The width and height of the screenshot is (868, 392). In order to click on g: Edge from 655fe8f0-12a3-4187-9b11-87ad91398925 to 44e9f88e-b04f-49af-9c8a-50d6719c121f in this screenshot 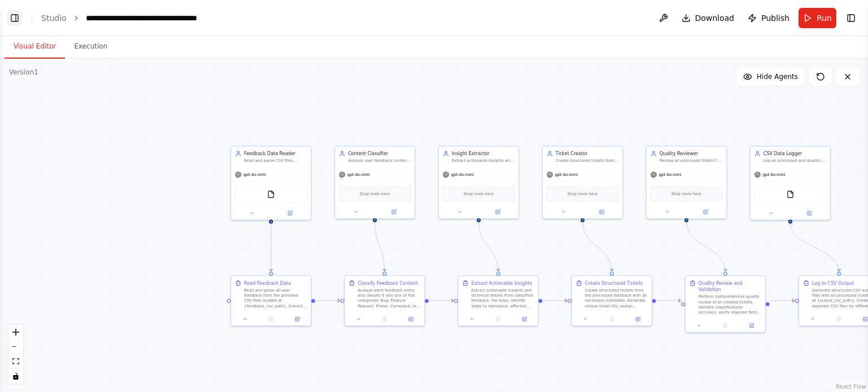, I will do `click(441, 300)`.